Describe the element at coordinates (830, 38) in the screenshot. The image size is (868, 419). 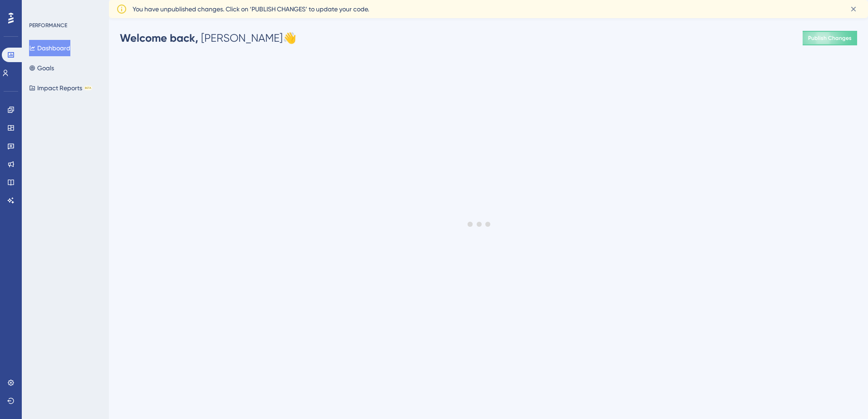
I see `span: Publish Changes` at that location.